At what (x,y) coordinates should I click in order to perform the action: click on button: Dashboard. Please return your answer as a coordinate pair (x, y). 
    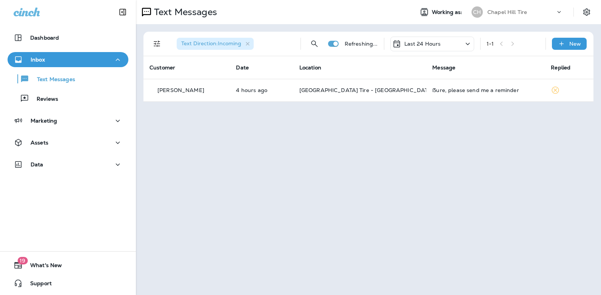
    Looking at the image, I should click on (68, 38).